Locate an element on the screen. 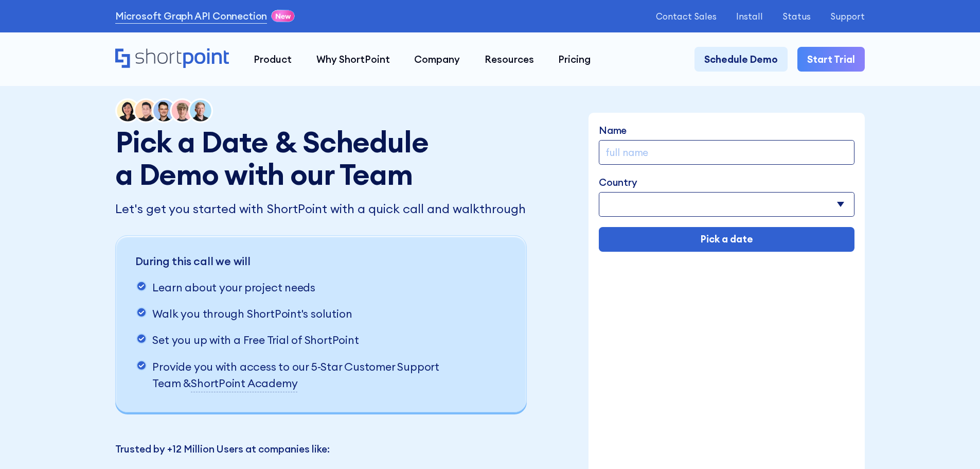 This screenshot has height=469, width=980. a: Contact Sales is located at coordinates (686, 16).